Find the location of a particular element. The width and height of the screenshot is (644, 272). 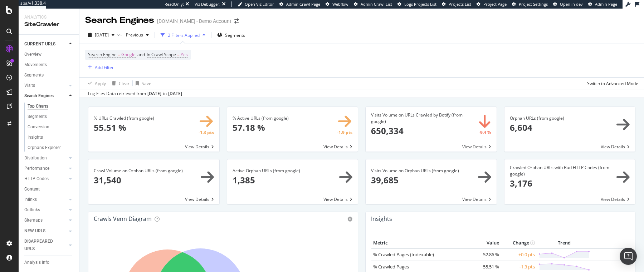

a: Analysis Info is located at coordinates (49, 263).